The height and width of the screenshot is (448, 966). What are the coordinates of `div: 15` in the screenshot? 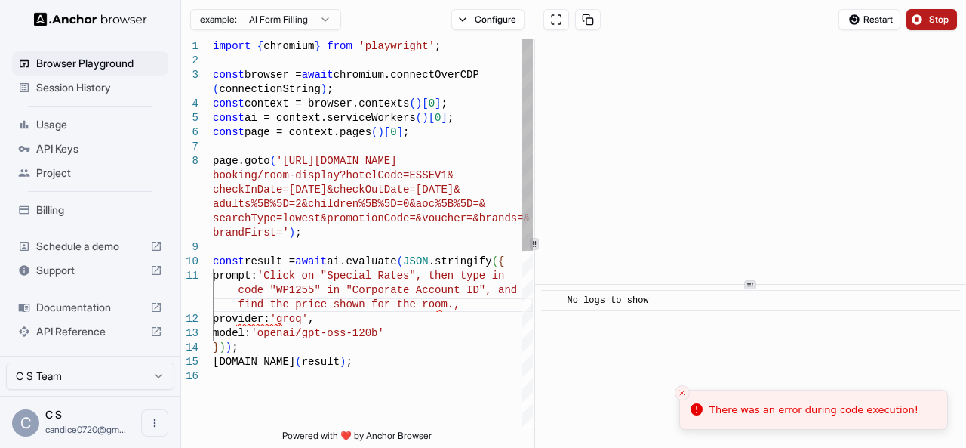 It's located at (189, 362).